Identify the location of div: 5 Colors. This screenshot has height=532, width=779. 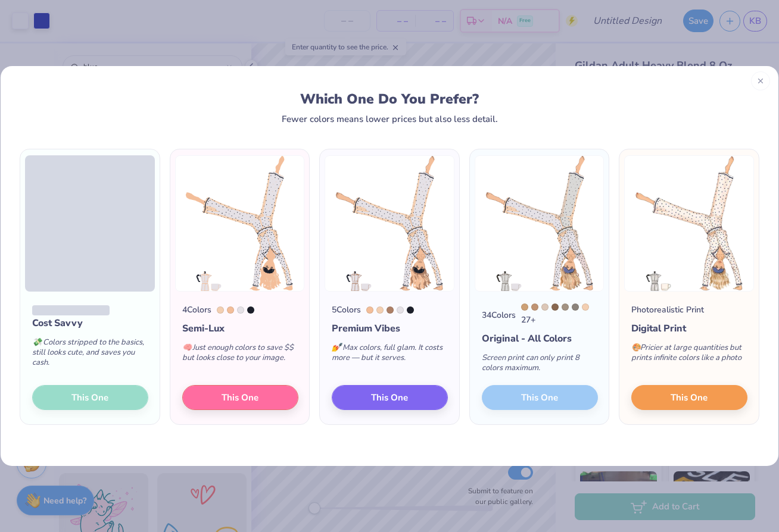
(346, 310).